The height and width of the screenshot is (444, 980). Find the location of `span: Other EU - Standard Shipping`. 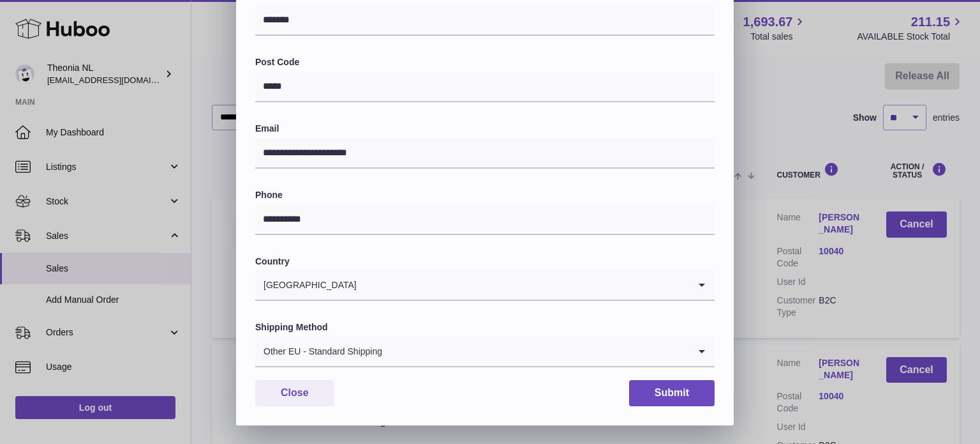

span: Other EU - Standard Shipping is located at coordinates (319, 351).